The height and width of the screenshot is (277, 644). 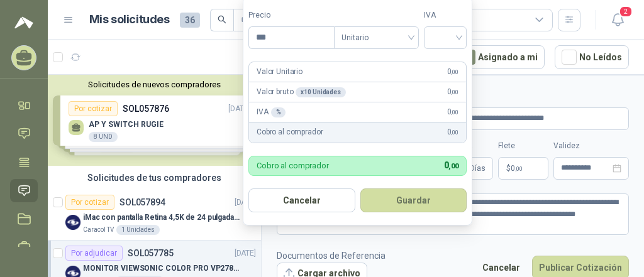 I want to click on button: No Leídos, so click(x=592, y=57).